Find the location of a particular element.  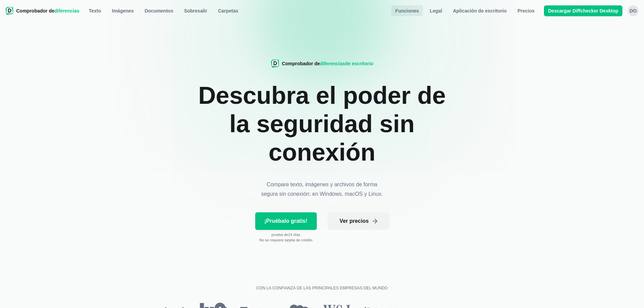

a: Legal is located at coordinates (436, 11).